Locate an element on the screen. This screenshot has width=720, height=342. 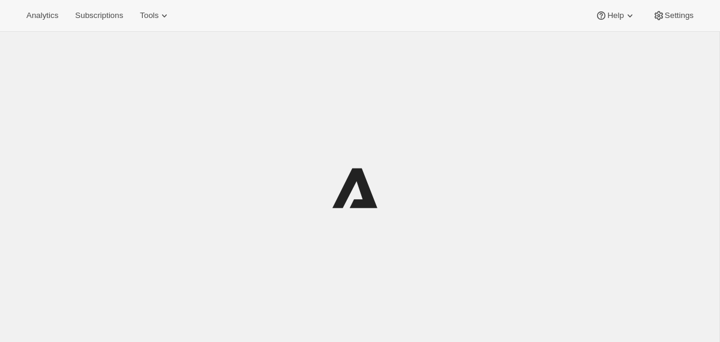
span: Tools is located at coordinates (149, 16).